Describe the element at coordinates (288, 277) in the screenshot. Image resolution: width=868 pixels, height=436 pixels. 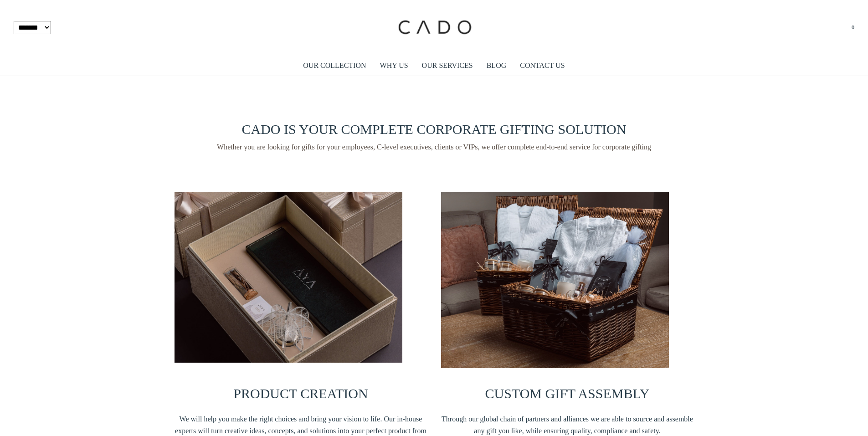
I see `img: vancleef_fja5190v111657354892119-1-1657819375419.jpg` at that location.